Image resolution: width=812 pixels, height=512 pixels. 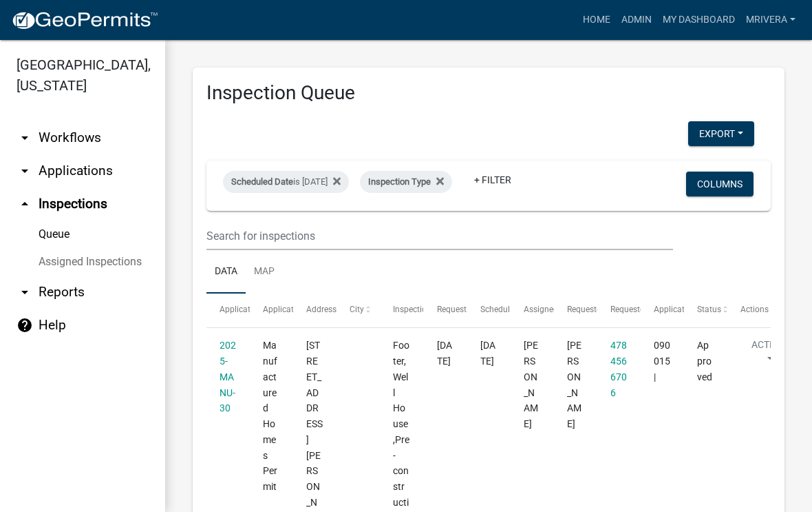 What do you see at coordinates (642, 309) in the screenshot?
I see `span: Requestor Phone` at bounding box center [642, 309].